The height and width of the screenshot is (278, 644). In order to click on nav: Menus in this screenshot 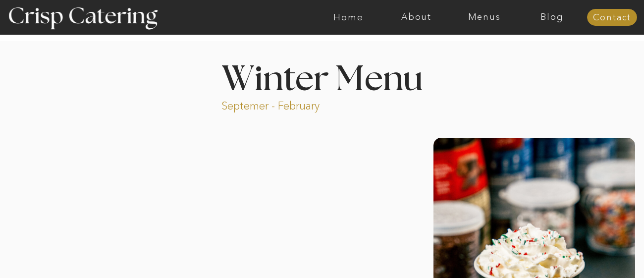, I will do `click(484, 17)`.